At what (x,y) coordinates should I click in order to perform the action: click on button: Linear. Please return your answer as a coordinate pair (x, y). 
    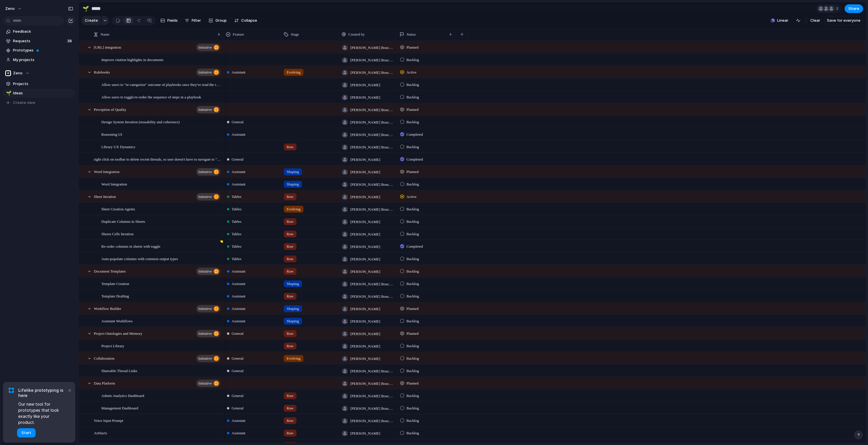
    Looking at the image, I should click on (779, 20).